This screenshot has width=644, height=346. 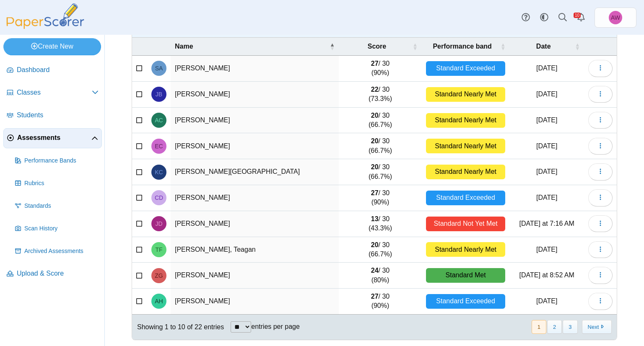 I want to click on span: Eric Charmley, so click(x=159, y=146).